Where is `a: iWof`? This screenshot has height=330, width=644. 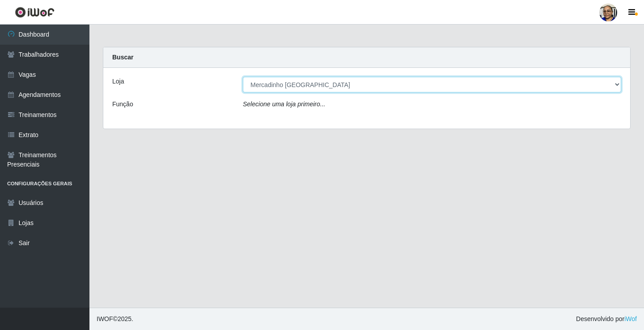 a: iWof is located at coordinates (631, 319).